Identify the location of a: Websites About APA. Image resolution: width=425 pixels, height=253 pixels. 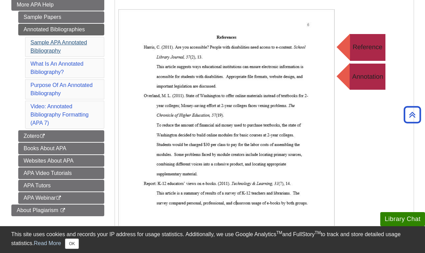
(61, 161).